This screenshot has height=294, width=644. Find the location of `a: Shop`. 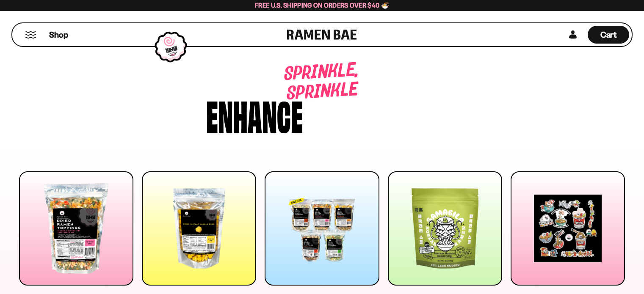

a: Shop is located at coordinates (59, 34).